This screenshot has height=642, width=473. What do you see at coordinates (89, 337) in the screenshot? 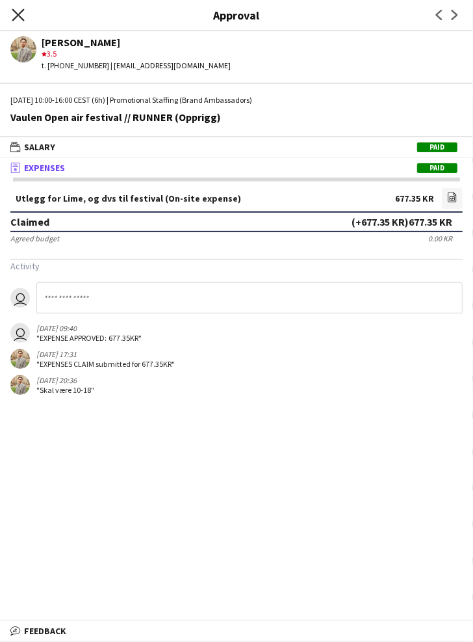
I see `div: "EXPENSE APPROVED: 677.35KR"` at bounding box center [89, 337].